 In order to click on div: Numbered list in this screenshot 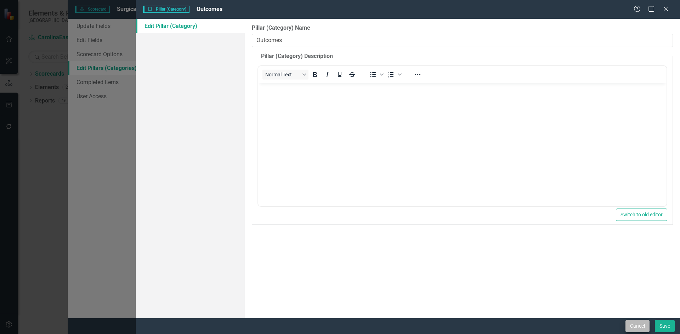, I will do `click(394, 75)`.